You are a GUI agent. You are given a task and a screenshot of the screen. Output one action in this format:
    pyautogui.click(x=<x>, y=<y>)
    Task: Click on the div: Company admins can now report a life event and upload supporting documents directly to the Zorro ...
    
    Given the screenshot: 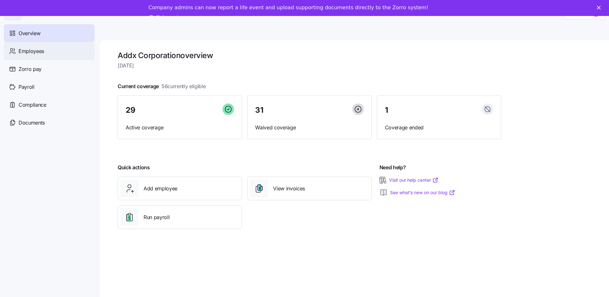 What is the action you would take?
    pyautogui.click(x=288, y=8)
    